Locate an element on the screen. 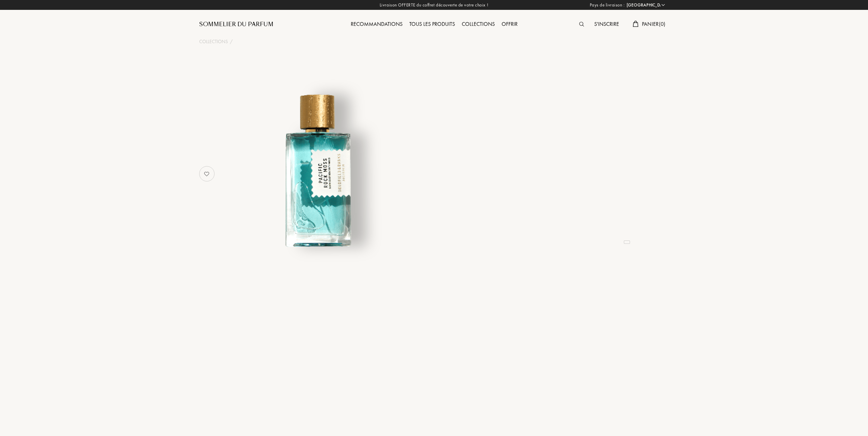  img: cart.svg is located at coordinates (635, 24).